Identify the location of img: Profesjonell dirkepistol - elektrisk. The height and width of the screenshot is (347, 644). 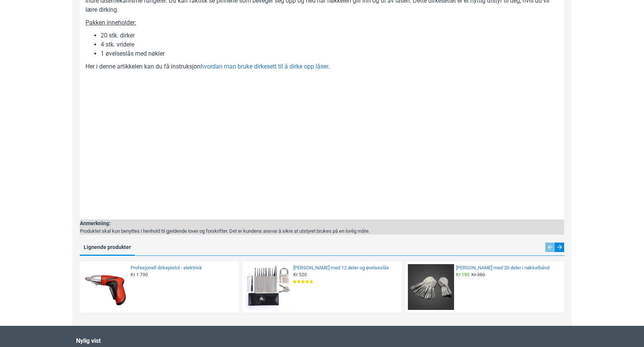
(106, 287).